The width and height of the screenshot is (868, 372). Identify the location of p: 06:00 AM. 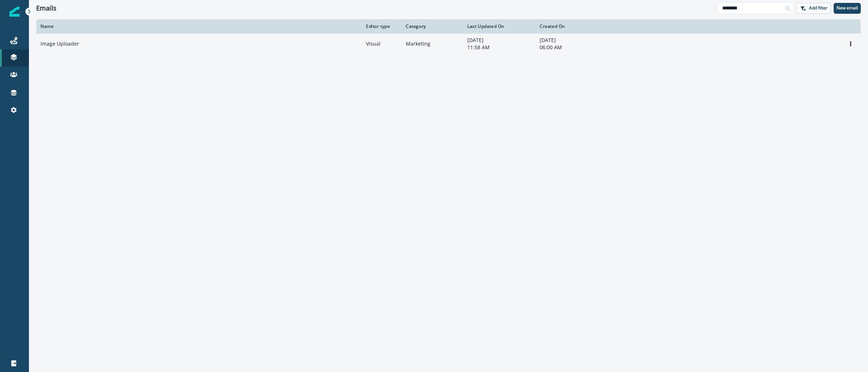
(571, 48).